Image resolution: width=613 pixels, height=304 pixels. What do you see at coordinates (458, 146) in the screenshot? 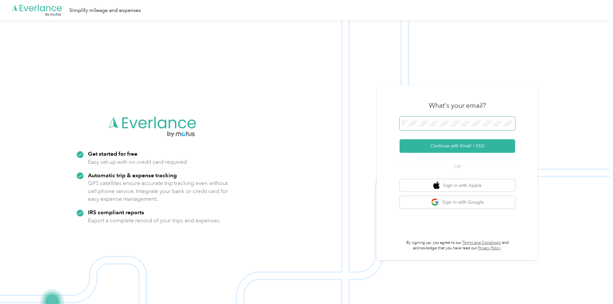
I see `button: Continue with Email / SSO` at bounding box center [458, 146].